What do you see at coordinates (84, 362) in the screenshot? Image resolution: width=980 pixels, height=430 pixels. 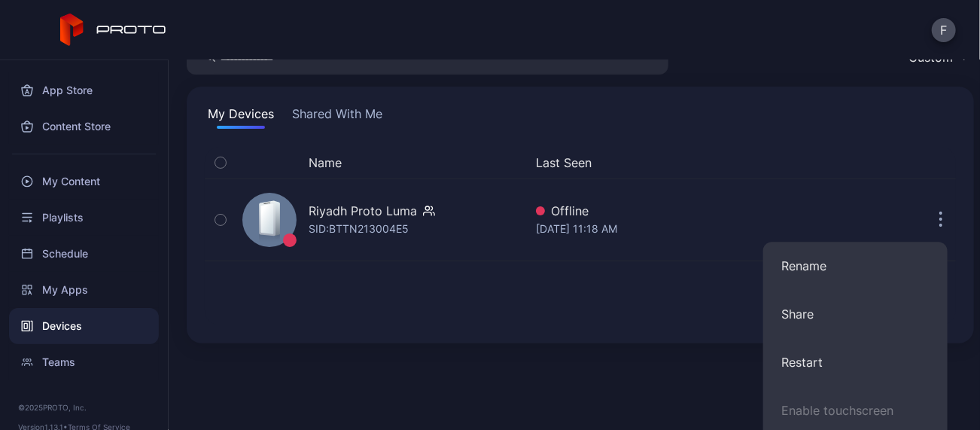 I see `div: Teams` at bounding box center [84, 362].